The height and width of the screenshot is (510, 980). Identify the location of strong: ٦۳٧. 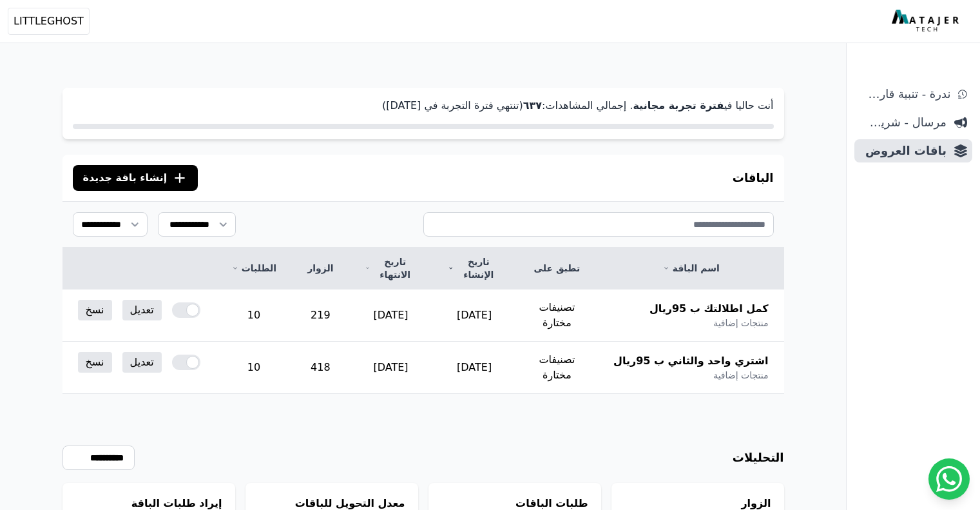
(533, 105).